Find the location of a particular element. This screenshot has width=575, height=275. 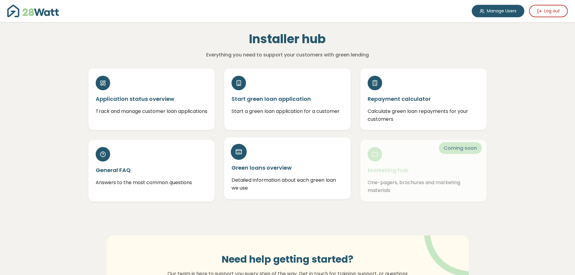

h5: Marketing hub is located at coordinates (423, 170).